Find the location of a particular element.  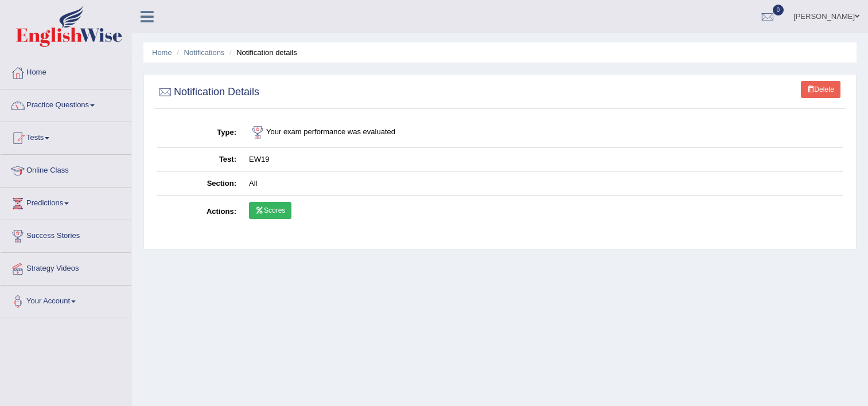

td: All is located at coordinates (543, 184).